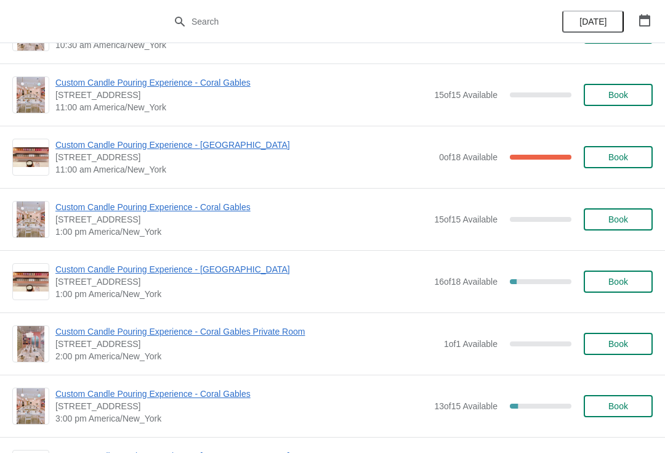 Image resolution: width=665 pixels, height=453 pixels. I want to click on span: 1 of 1 Available, so click(471, 344).